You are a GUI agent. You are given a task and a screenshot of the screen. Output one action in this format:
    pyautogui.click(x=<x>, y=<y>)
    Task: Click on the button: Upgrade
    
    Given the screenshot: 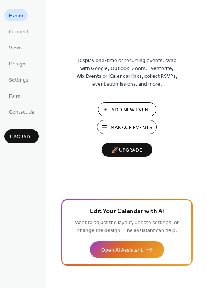 What is the action you would take?
    pyautogui.click(x=22, y=136)
    